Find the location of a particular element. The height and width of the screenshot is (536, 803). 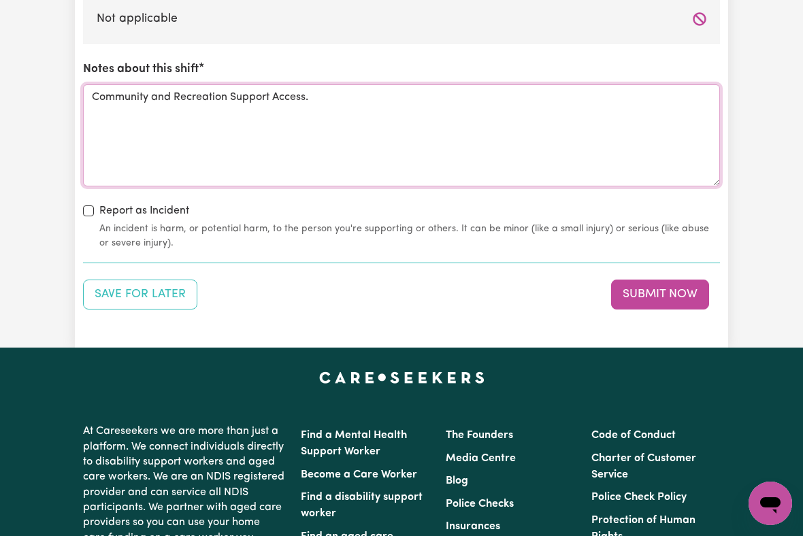

a: Find a Mental Health Support Worker is located at coordinates (354, 444).